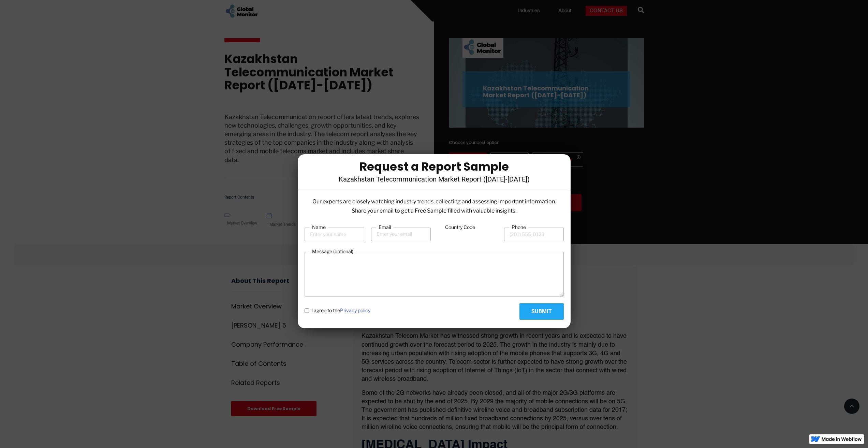  I want to click on input: Enter your name, so click(334, 235).